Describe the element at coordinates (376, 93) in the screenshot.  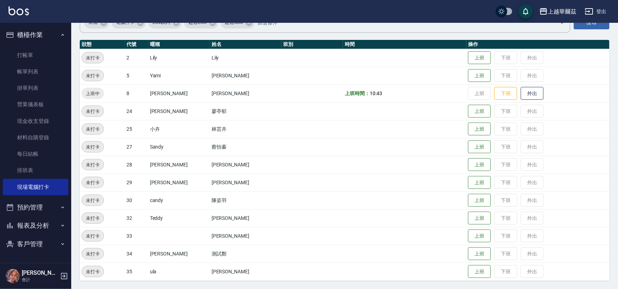
I see `span: 10:43` at that location.